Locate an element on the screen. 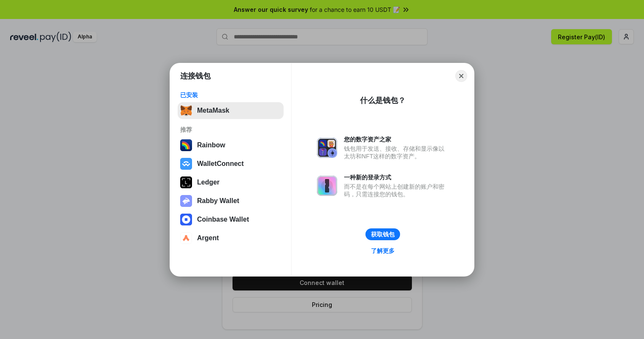  div: MetaMask is located at coordinates (213, 111).